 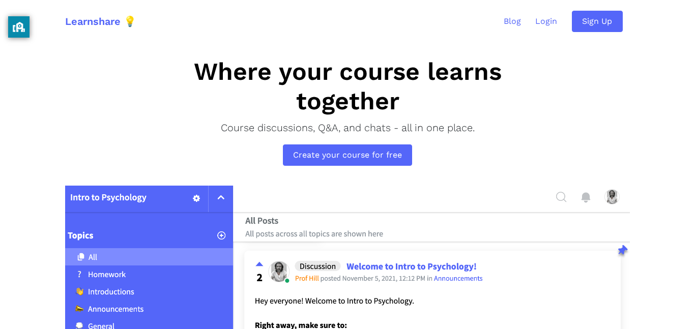 I want to click on h1: Where your course learns together, so click(x=348, y=86).